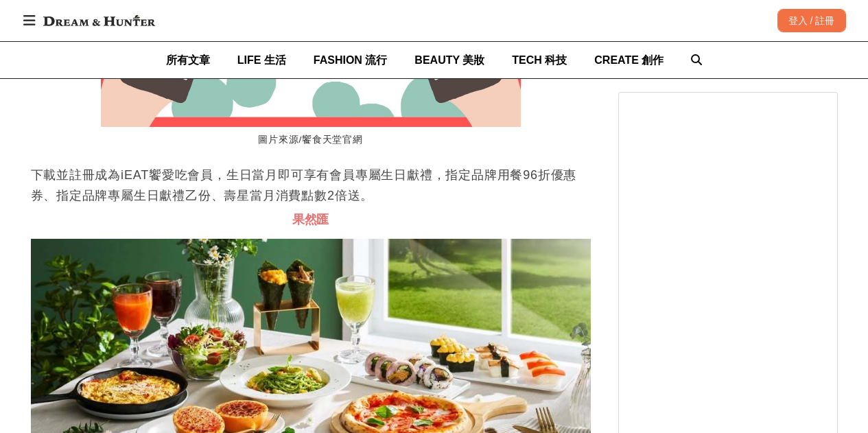 This screenshot has width=868, height=433. What do you see at coordinates (188, 60) in the screenshot?
I see `span: 所有文章` at bounding box center [188, 60].